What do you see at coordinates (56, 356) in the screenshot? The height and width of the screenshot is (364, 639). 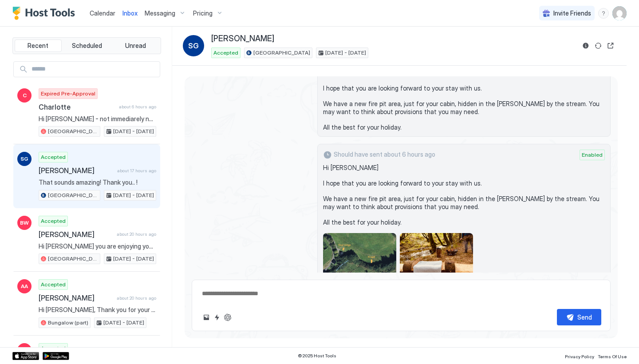 I see `div: Google Play Store` at bounding box center [56, 356].